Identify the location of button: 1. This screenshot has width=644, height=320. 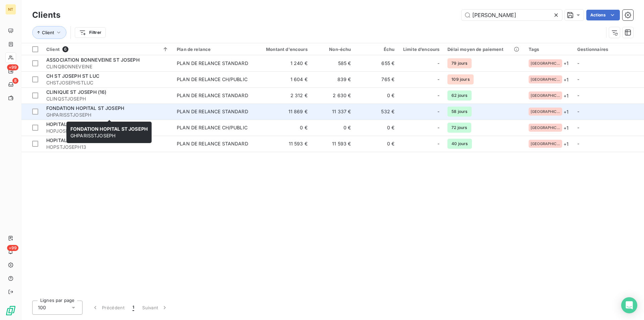
(133, 308).